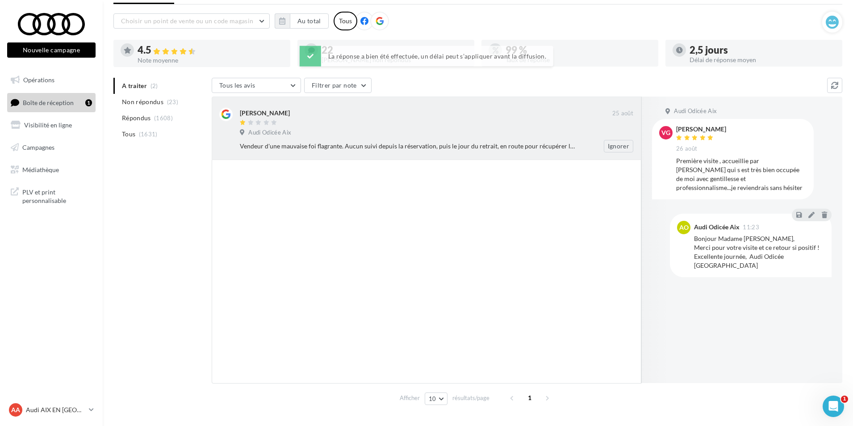 The image size is (853, 426). Describe the element at coordinates (432, 398) in the screenshot. I see `span: 10` at that location.